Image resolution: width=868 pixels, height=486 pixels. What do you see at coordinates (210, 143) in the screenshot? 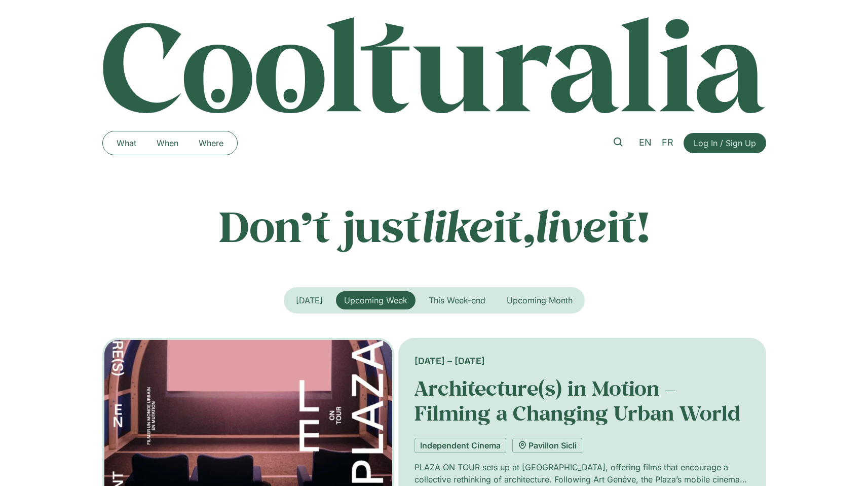
I see `a: Where` at bounding box center [210, 143].